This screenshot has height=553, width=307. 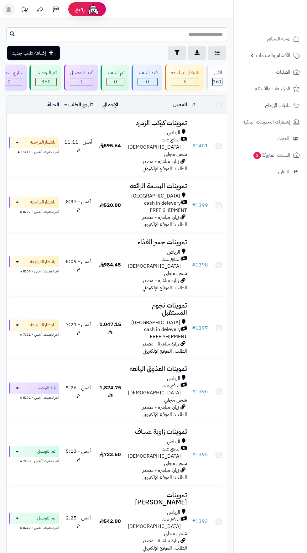 I want to click on div: اخر تحديث: أمس - 8:37 م, so click(x=34, y=211).